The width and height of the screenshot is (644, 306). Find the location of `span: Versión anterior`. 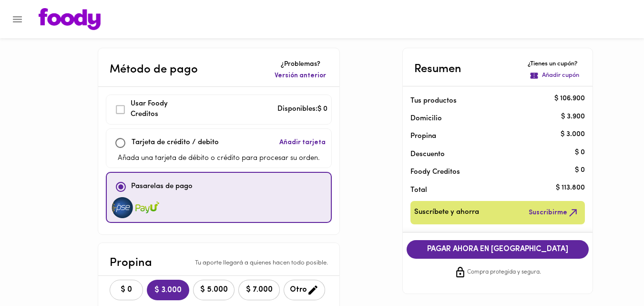

span: Versión anterior is located at coordinates (300, 76).